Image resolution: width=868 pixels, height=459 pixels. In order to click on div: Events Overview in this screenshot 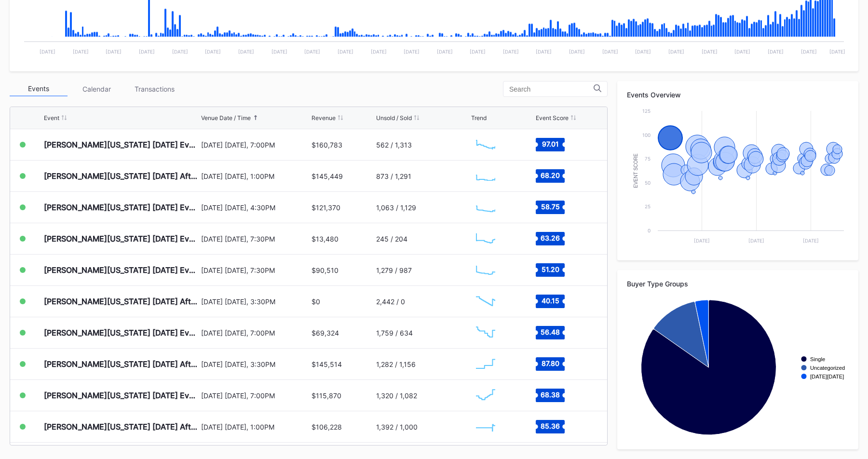, I will do `click(738, 94)`.